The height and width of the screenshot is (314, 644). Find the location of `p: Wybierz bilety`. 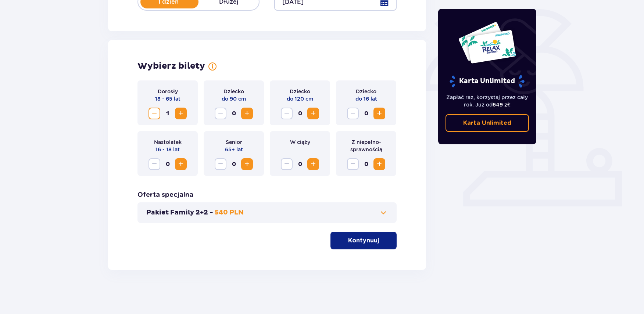

p: Wybierz bilety is located at coordinates (171, 66).